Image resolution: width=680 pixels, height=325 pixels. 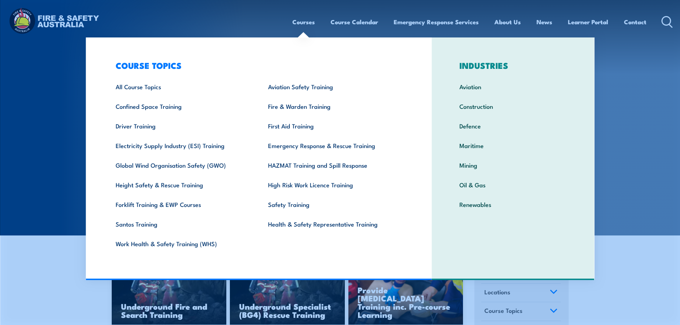 I want to click on a: Height Safety & Rescue Training, so click(x=181, y=184).